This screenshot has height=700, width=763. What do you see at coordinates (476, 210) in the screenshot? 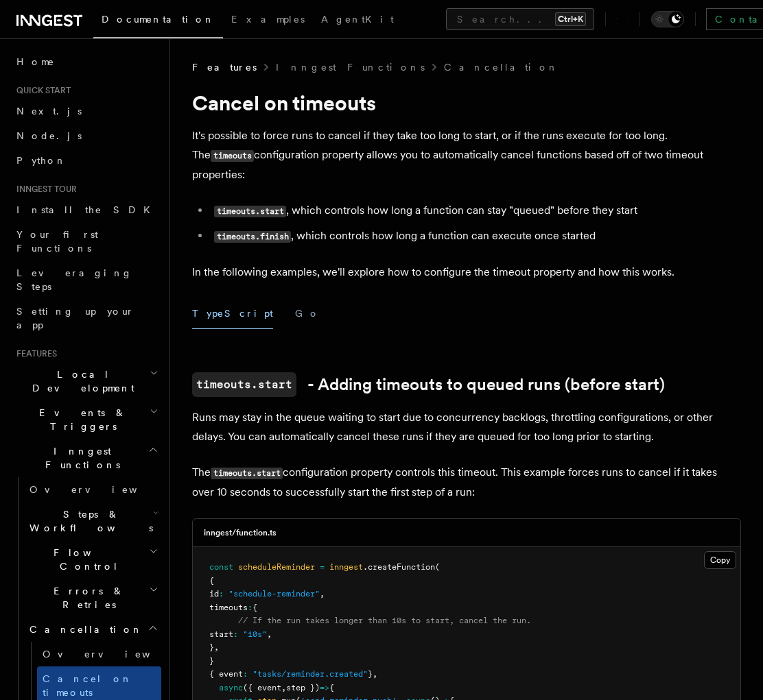
I see `li: , which controls how long a function can stay "queued" before they start` at bounding box center [476, 210].